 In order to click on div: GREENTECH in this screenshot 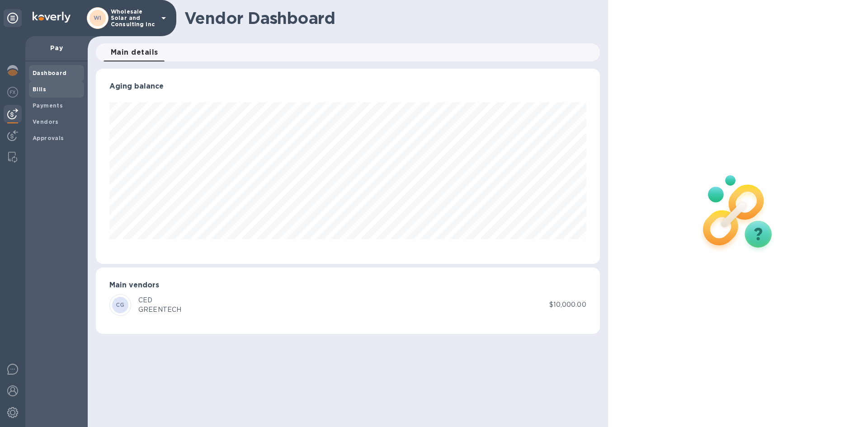, I will do `click(160, 310)`.